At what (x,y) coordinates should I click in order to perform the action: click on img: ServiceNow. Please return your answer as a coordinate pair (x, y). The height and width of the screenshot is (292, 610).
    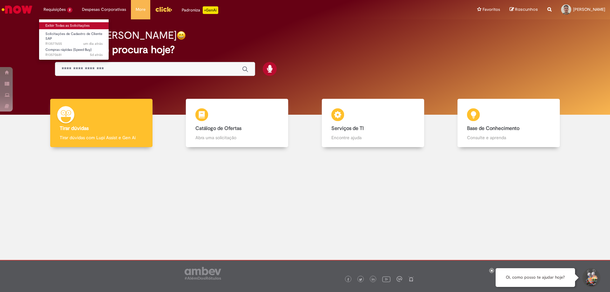
    Looking at the image, I should click on (17, 10).